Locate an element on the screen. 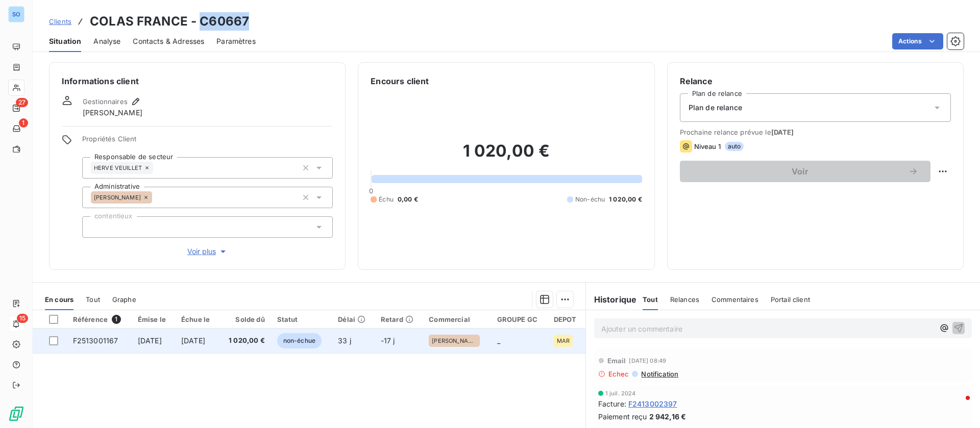 The width and height of the screenshot is (980, 428). span: Analyse is located at coordinates (107, 41).